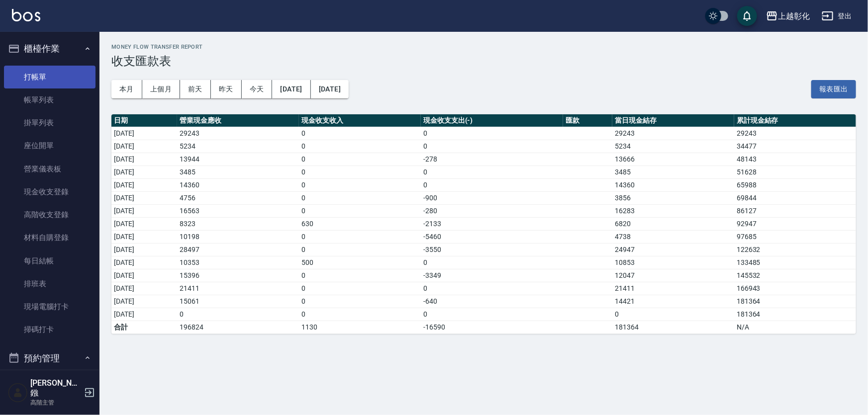 The height and width of the screenshot is (415, 868). I want to click on td: -16590, so click(492, 327).